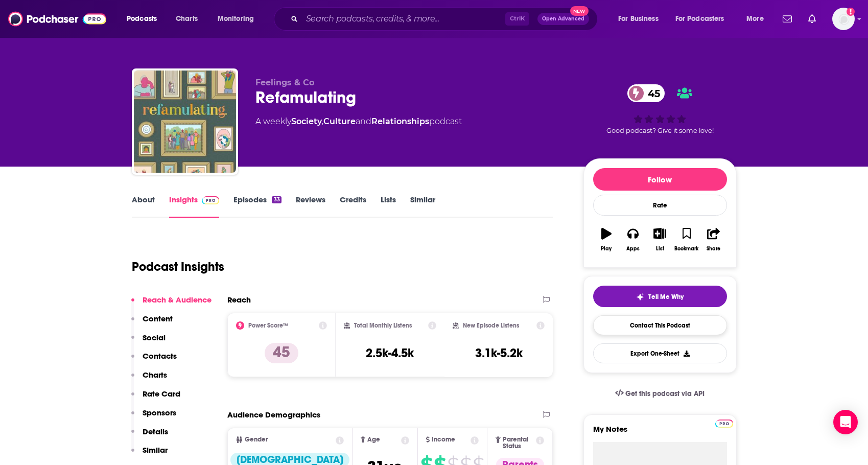 This screenshot has height=465, width=868. I want to click on input: Search podcasts, credits, & more..., so click(403, 19).